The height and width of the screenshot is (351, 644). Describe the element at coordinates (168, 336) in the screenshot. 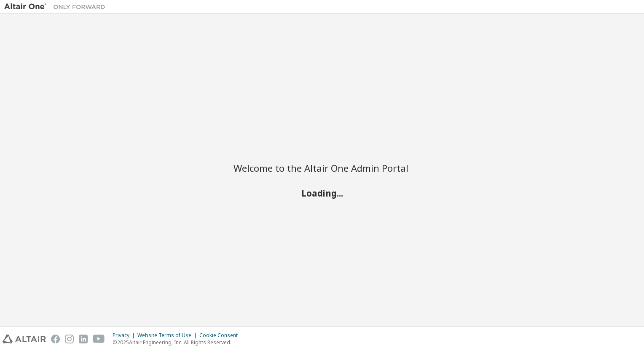

I see `div: Website Terms of Use` at that location.